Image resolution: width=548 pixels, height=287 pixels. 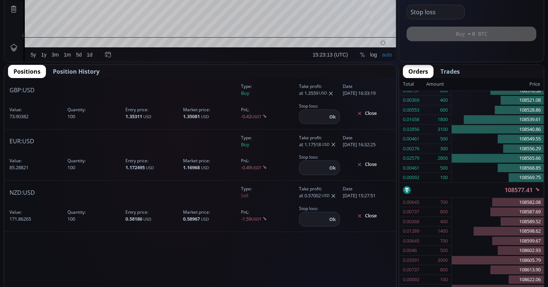 What do you see at coordinates (75, 252) in the screenshot?
I see `div: 5d` at bounding box center [75, 252].